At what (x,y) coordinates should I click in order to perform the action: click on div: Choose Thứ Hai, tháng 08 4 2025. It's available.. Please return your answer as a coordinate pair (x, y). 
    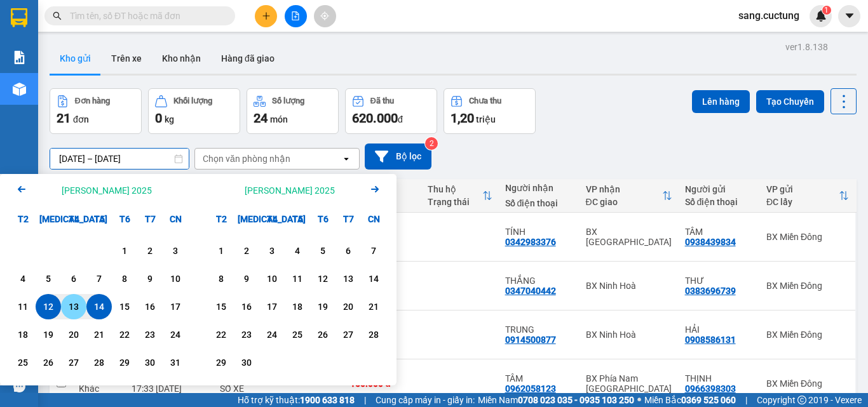
    Looking at the image, I should click on (23, 279).